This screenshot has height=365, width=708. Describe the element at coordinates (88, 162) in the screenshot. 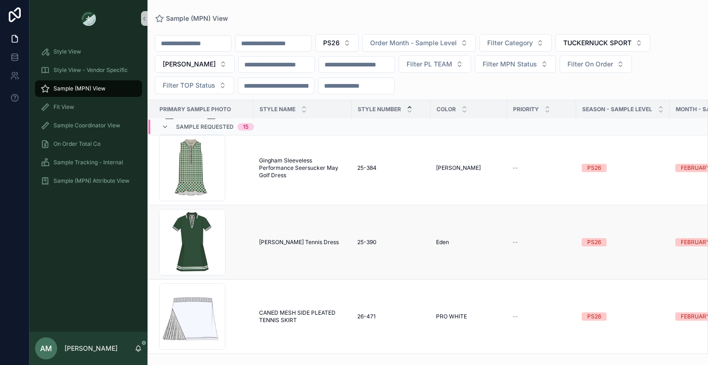

I see `span: Sample Tracking - Internal` at that location.